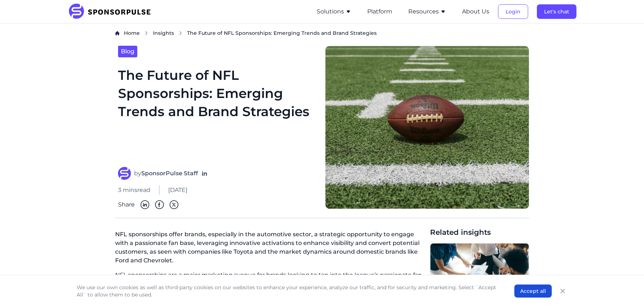 This screenshot has width=644, height=307. I want to click on img: Photo curtesy of Unsplash, Dave Adamson, so click(427, 128).